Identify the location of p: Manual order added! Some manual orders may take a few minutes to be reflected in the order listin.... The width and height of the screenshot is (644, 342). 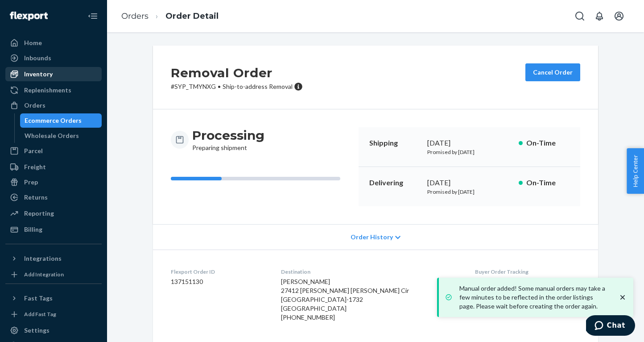
(534, 297).